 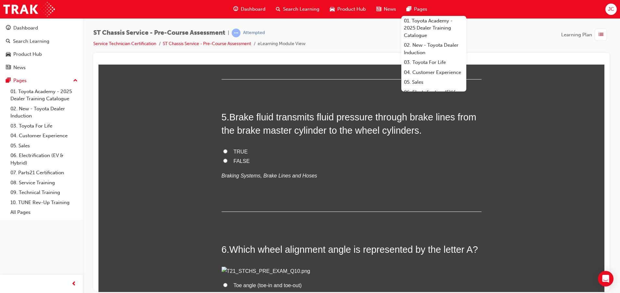 I want to click on input: FALSE, so click(x=127, y=96).